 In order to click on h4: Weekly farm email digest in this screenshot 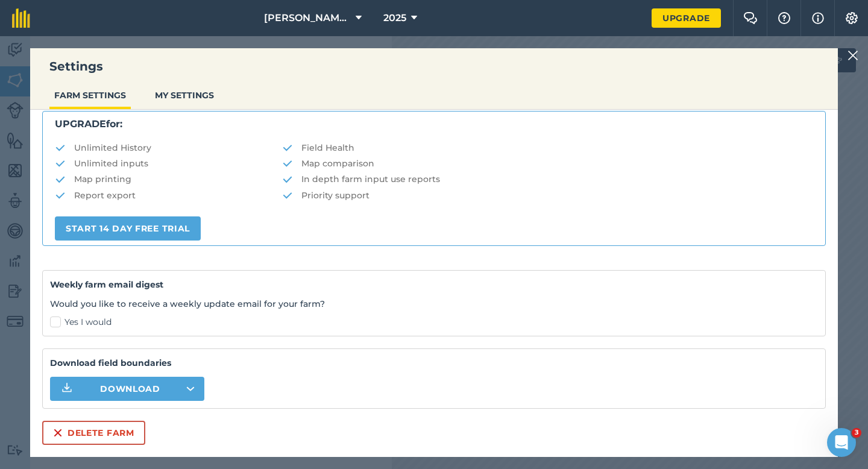, I will do `click(434, 284)`.